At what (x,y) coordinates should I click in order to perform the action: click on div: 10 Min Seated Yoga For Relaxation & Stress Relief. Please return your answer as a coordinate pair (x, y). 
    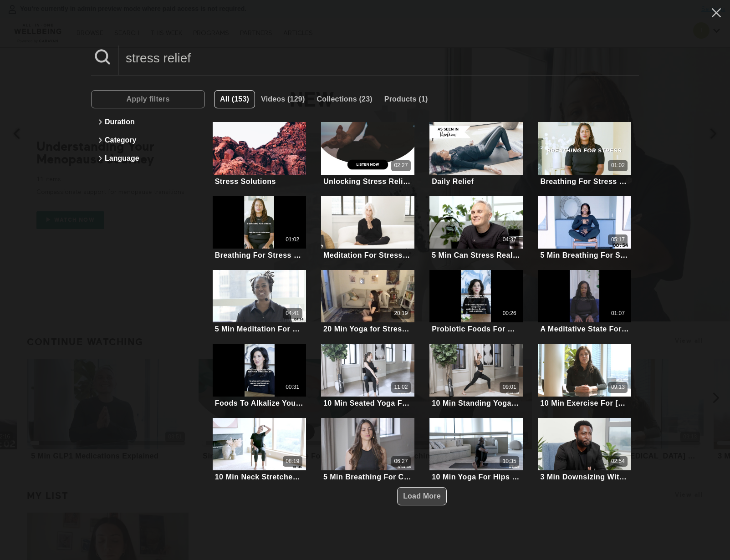
    Looking at the image, I should click on (368, 403).